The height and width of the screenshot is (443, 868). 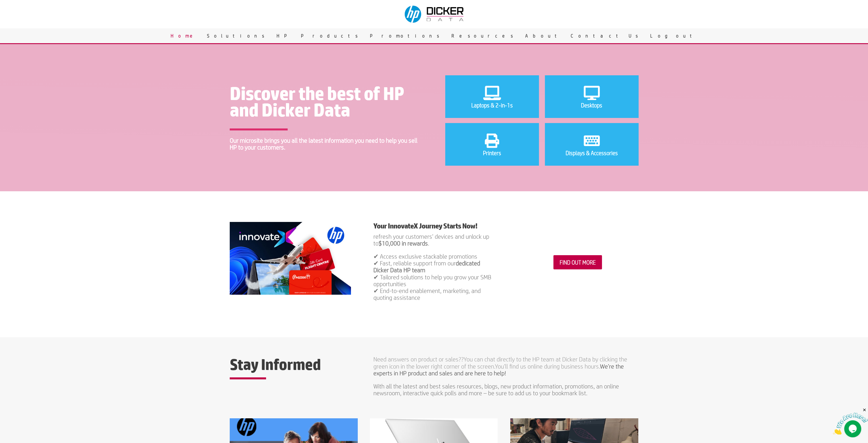 I want to click on h1: Discover the best of HP and Dicker Data, so click(x=326, y=103).